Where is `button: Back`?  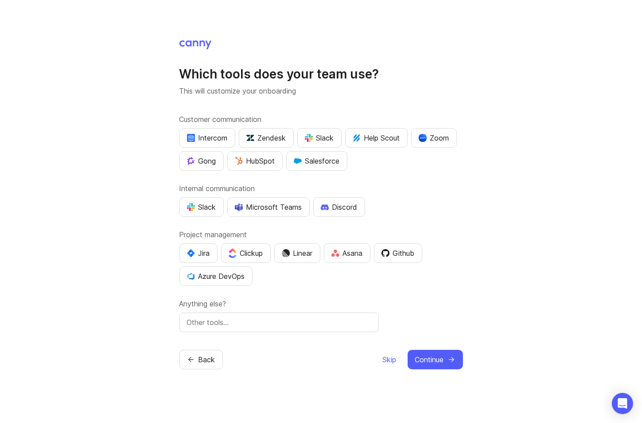
button: Back is located at coordinates (201, 359).